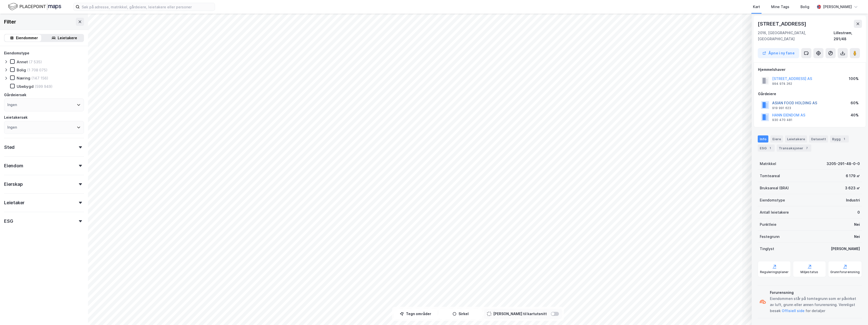 The height and width of the screenshot is (325, 868). What do you see at coordinates (794, 148) in the screenshot?
I see `div: Transaksjoner` at bounding box center [794, 148].